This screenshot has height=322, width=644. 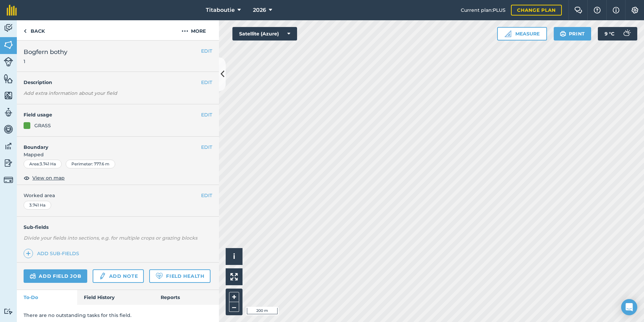 I want to click on button: 9 °C, so click(x=617, y=34).